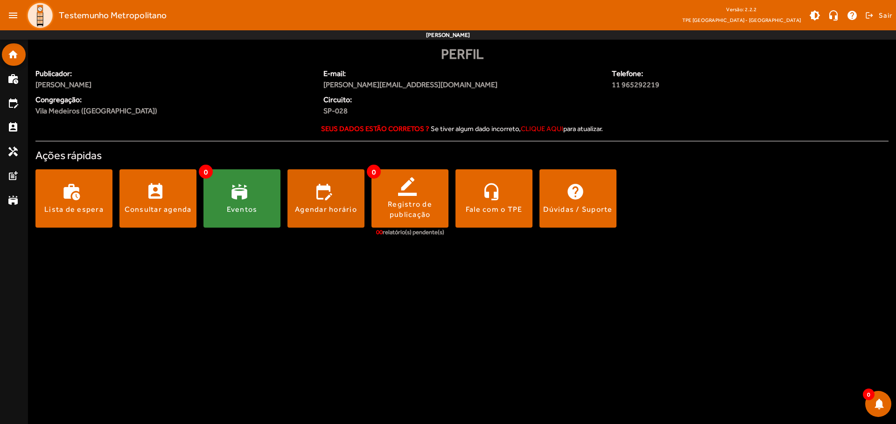  I want to click on div: Registro de publicação, so click(410, 210).